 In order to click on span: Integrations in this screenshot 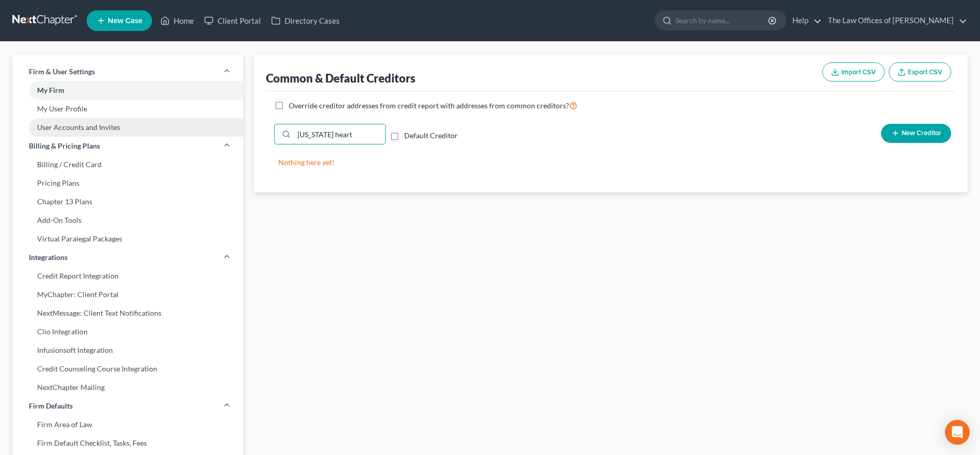, I will do `click(48, 257)`.